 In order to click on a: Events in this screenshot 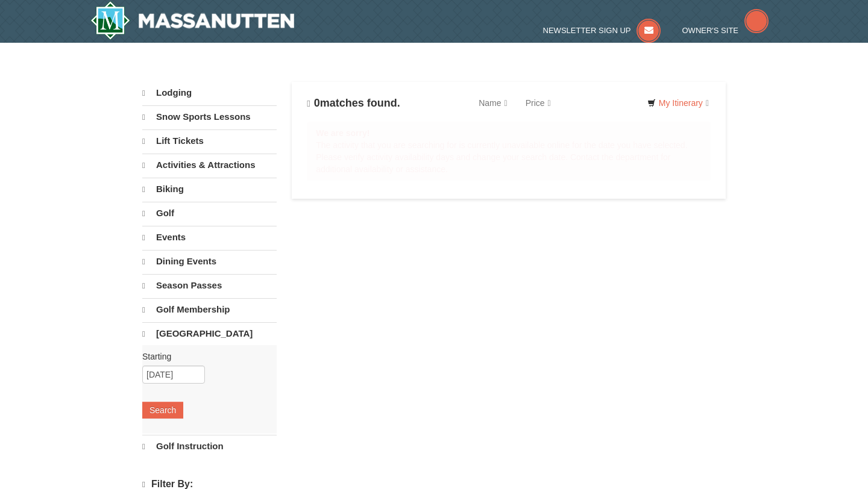, I will do `click(209, 237)`.